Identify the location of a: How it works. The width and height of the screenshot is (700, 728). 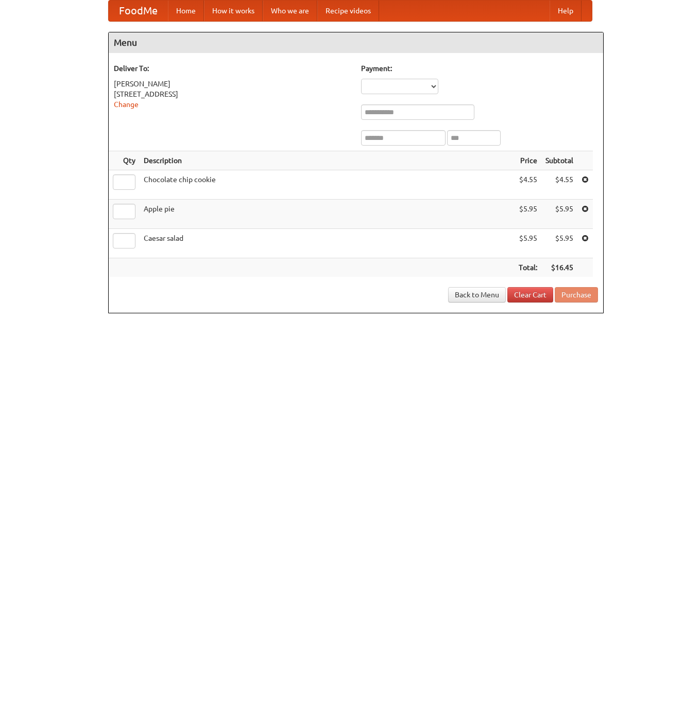
(234, 10).